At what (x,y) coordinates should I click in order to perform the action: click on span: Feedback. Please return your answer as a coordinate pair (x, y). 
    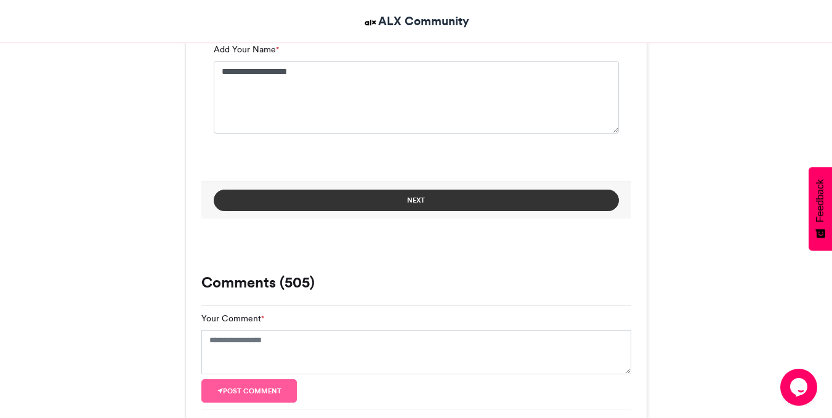
    Looking at the image, I should click on (820, 201).